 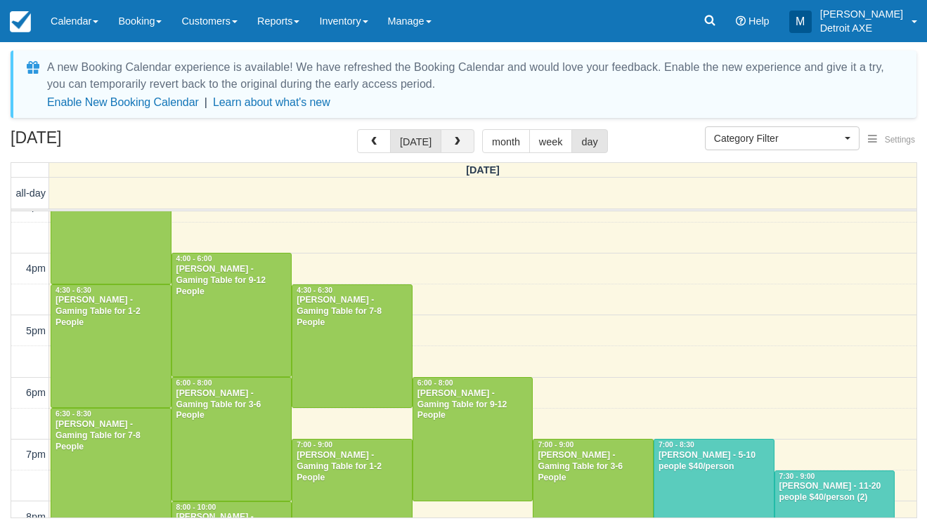 I want to click on span: Help, so click(x=759, y=21).